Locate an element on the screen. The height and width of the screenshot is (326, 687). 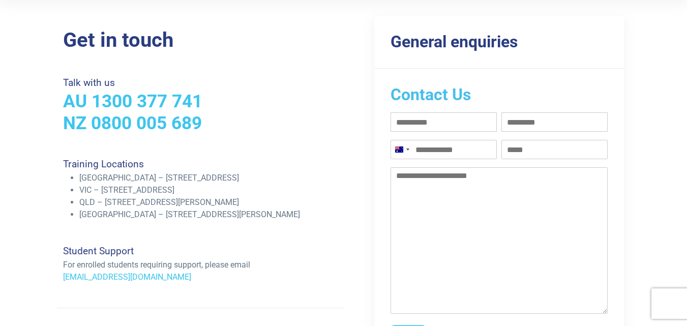
a: NZ 0800 005 689 is located at coordinates (132, 123).